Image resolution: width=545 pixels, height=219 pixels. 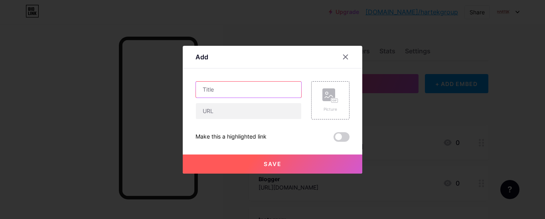 What do you see at coordinates (231, 137) in the screenshot?
I see `div: Make this a highlighted link` at bounding box center [231, 137].